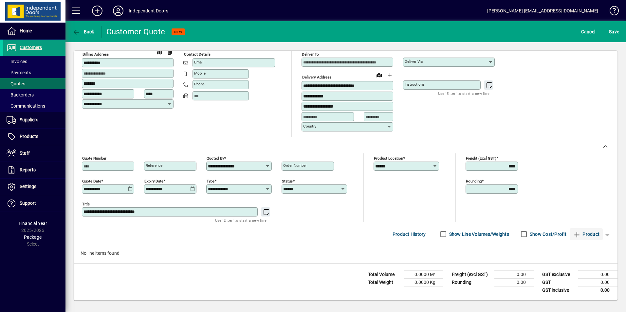 The width and height of the screenshot is (626, 312). Describe the element at coordinates (25, 153) in the screenshot. I see `span: Staff` at that location.